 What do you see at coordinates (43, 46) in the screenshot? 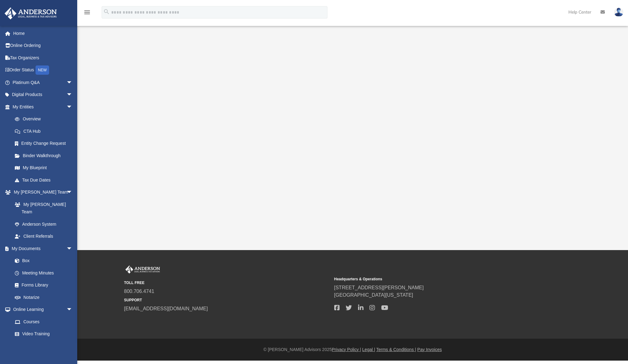
I see `a: Online Ordering` at bounding box center [43, 46].